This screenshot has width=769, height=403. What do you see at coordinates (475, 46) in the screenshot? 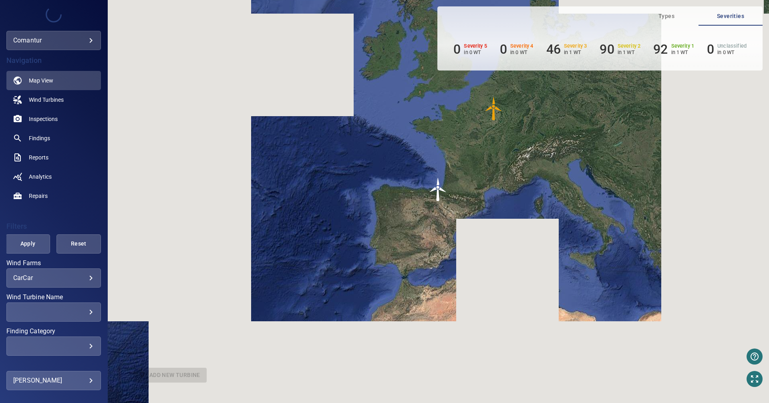
I see `h6: Severity 5` at bounding box center [475, 46].